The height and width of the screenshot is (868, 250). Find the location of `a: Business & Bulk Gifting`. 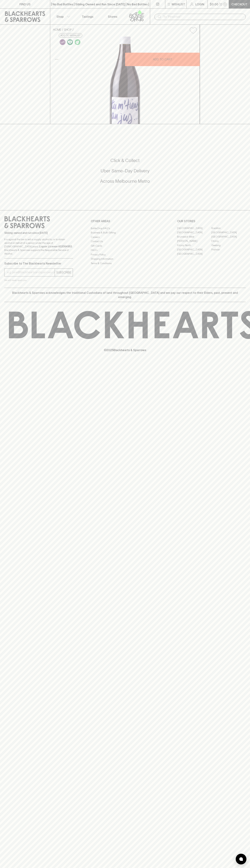

a: Business & Bulk Gifting is located at coordinates (125, 232).